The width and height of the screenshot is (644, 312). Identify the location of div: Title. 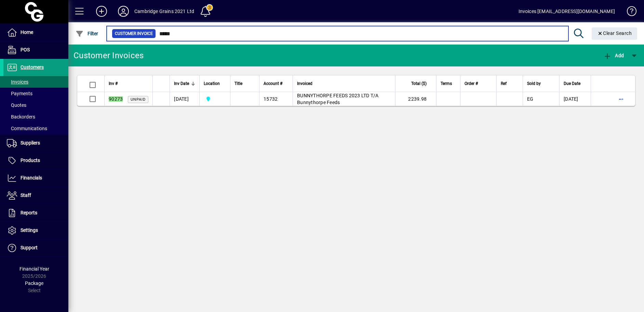
(245, 83).